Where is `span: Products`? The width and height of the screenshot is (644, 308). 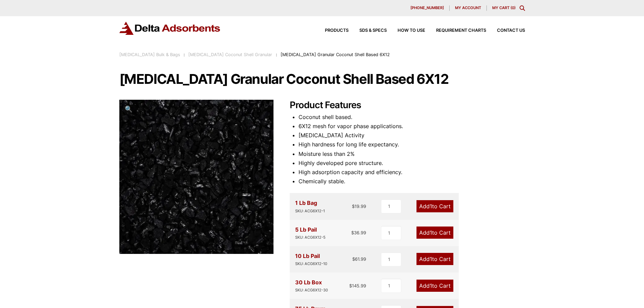 span: Products is located at coordinates (337, 30).